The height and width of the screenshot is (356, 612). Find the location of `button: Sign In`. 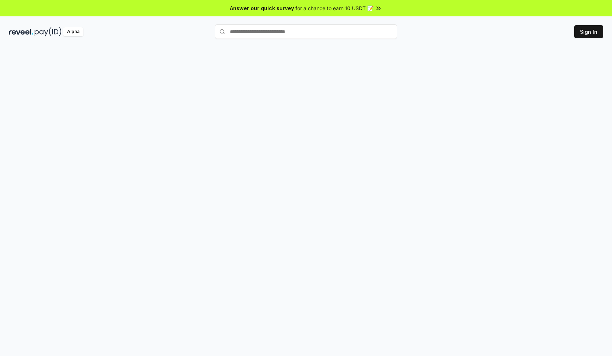

button: Sign In is located at coordinates (588, 32).